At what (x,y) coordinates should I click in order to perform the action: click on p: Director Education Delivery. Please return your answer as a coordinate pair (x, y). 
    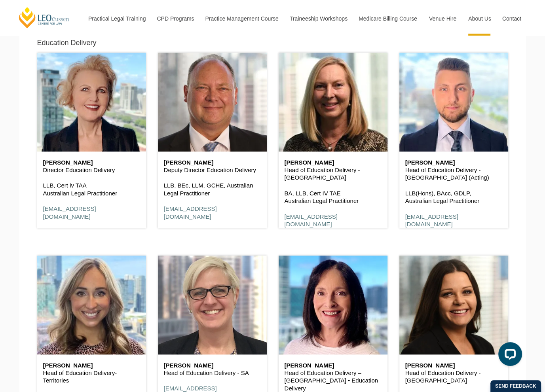
    Looking at the image, I should click on (91, 170).